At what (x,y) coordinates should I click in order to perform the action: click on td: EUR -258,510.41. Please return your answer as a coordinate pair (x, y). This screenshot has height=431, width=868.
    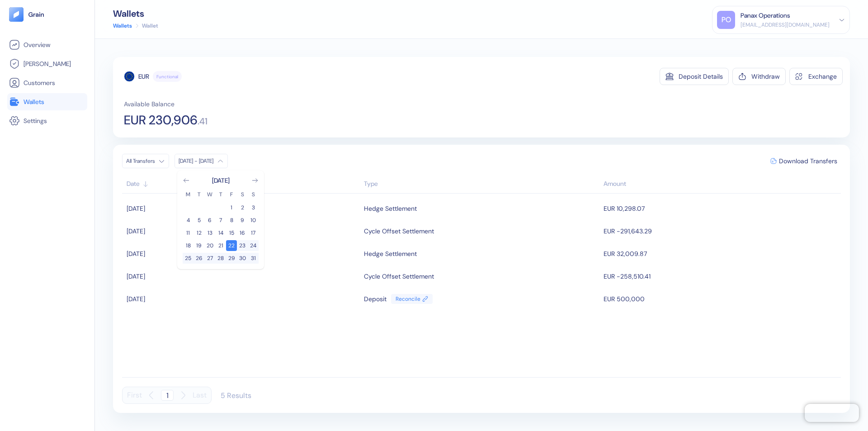
    Looking at the image, I should click on (721, 276).